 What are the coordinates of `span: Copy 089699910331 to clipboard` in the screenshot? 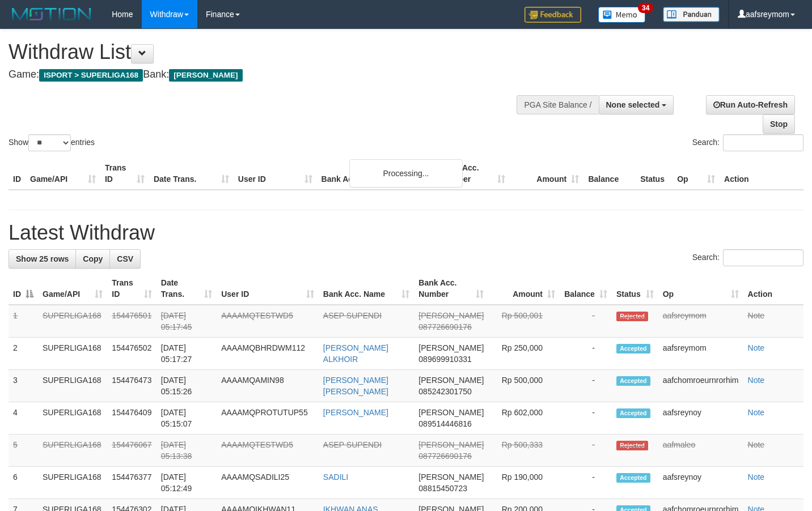 It's located at (444, 360).